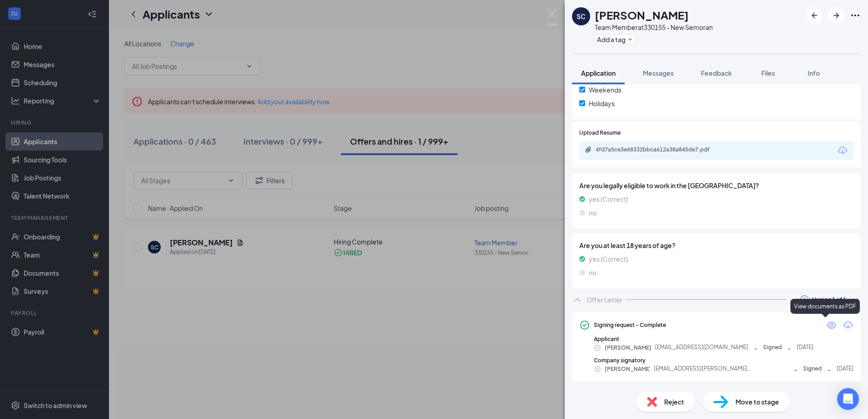  What do you see at coordinates (717, 73) in the screenshot?
I see `span: Feedback` at bounding box center [717, 73].